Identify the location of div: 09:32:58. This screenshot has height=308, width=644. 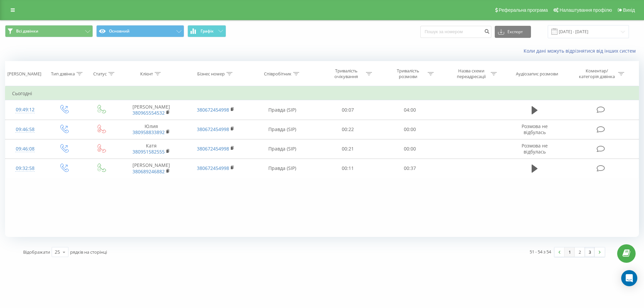
(25, 168).